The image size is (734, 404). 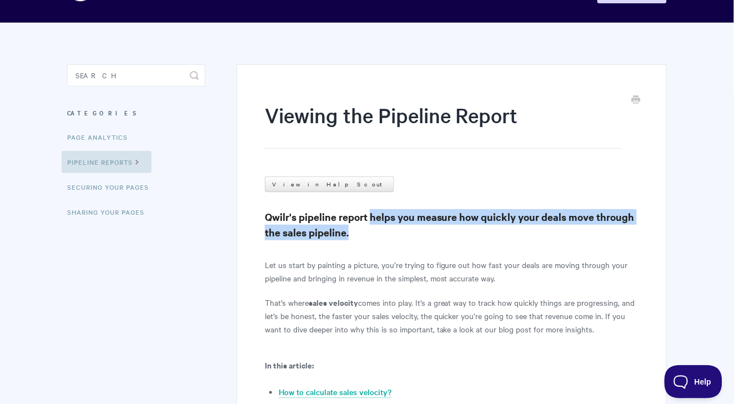 I want to click on h3: Qwilr's pipeline report helps you measure how quickly your deals move through the sales pipeline., so click(x=451, y=225).